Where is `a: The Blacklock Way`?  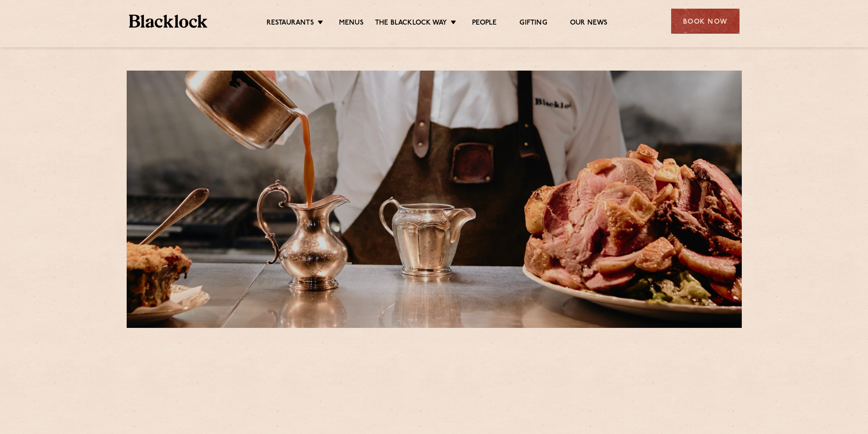
a: The Blacklock Way is located at coordinates (411, 24).